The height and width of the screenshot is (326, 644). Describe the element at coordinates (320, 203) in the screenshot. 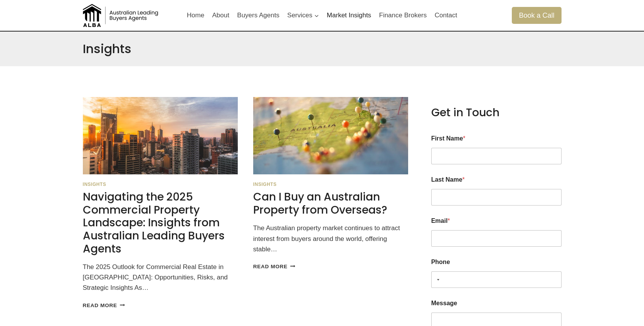

I see `a: Can I Buy an Australian Property from Overseas?` at that location.